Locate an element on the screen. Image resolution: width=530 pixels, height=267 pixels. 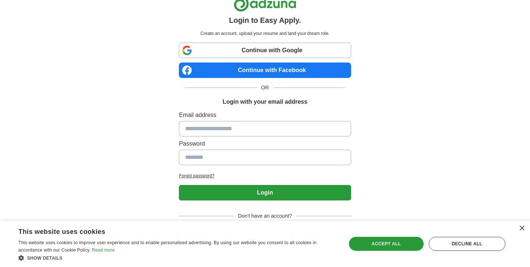
div: Show details is located at coordinates (177, 258).